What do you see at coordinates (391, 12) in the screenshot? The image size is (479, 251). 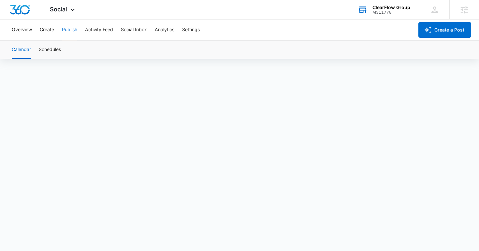 I see `div: account id` at bounding box center [391, 12].